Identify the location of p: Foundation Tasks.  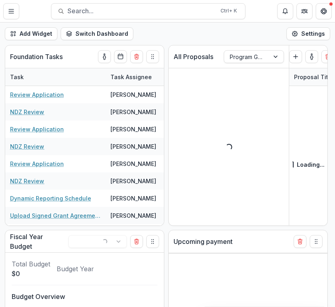
(36, 57).